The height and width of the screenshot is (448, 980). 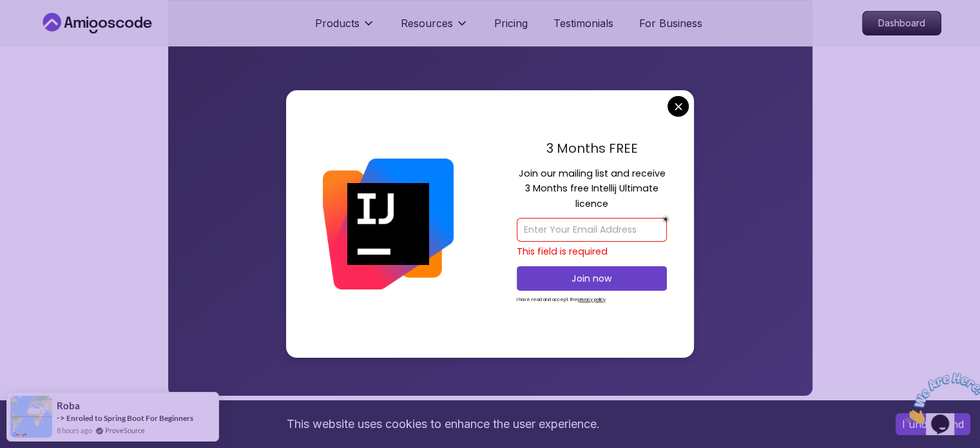 I want to click on a: Testimonials, so click(x=583, y=24).